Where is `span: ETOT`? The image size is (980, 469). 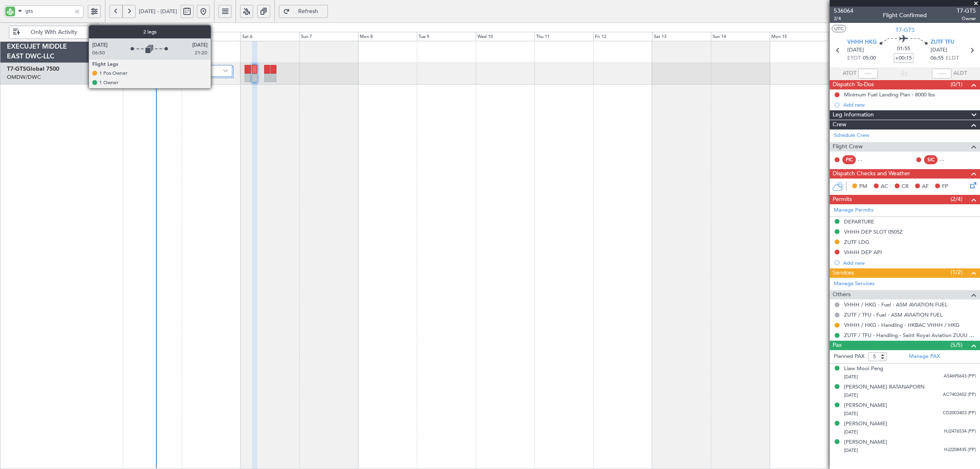 span: ETOT is located at coordinates (854, 59).